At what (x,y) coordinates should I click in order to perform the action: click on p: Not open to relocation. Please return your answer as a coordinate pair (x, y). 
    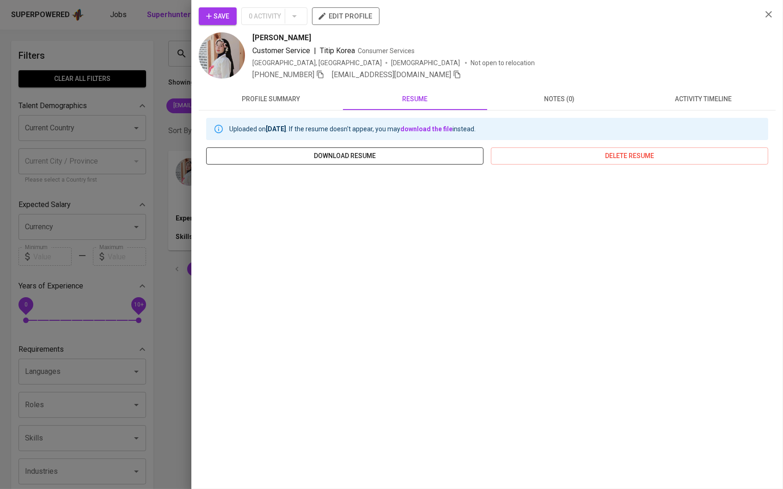
    Looking at the image, I should click on (502, 63).